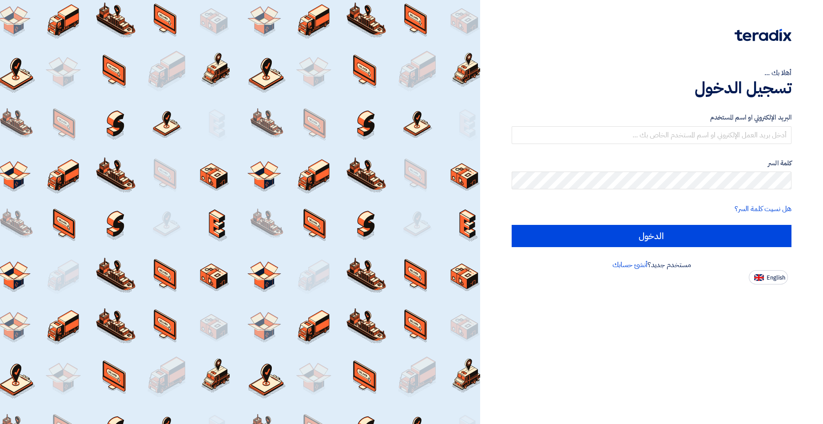  I want to click on input: الدخول, so click(651, 236).